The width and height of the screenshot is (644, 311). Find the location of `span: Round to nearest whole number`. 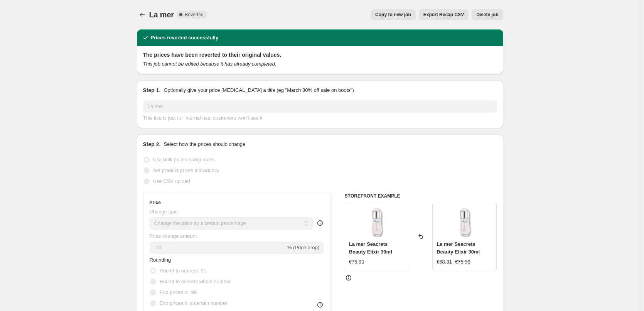

span: Round to nearest whole number is located at coordinates (195, 281).